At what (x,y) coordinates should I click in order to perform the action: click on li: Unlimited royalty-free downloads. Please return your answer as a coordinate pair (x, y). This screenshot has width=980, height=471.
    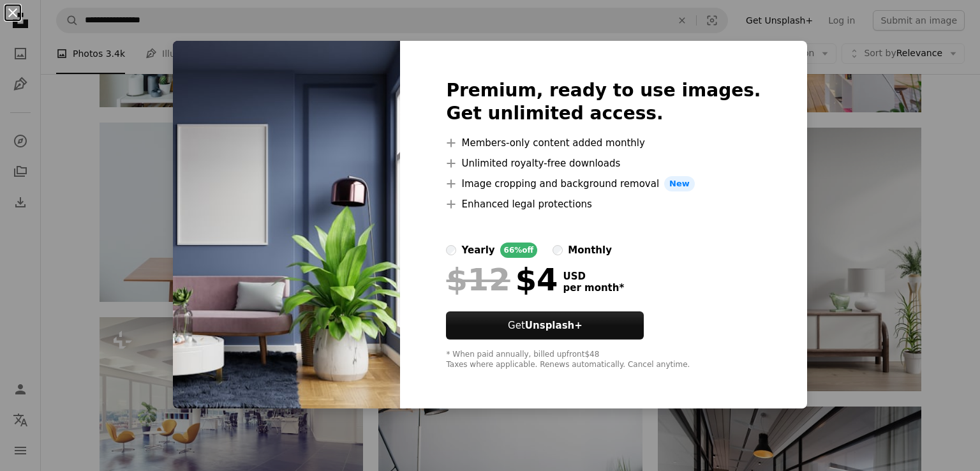
    Looking at the image, I should click on (603, 164).